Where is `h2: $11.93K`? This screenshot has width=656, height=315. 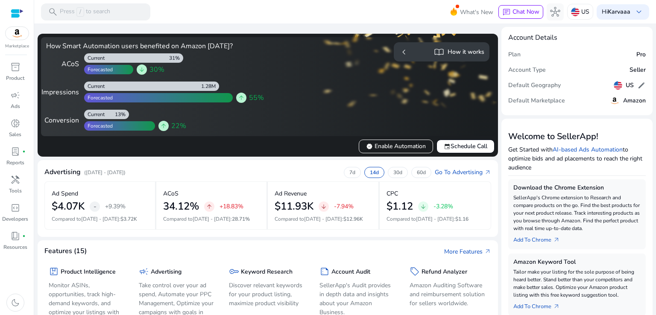 h2: $11.93K is located at coordinates (294, 206).